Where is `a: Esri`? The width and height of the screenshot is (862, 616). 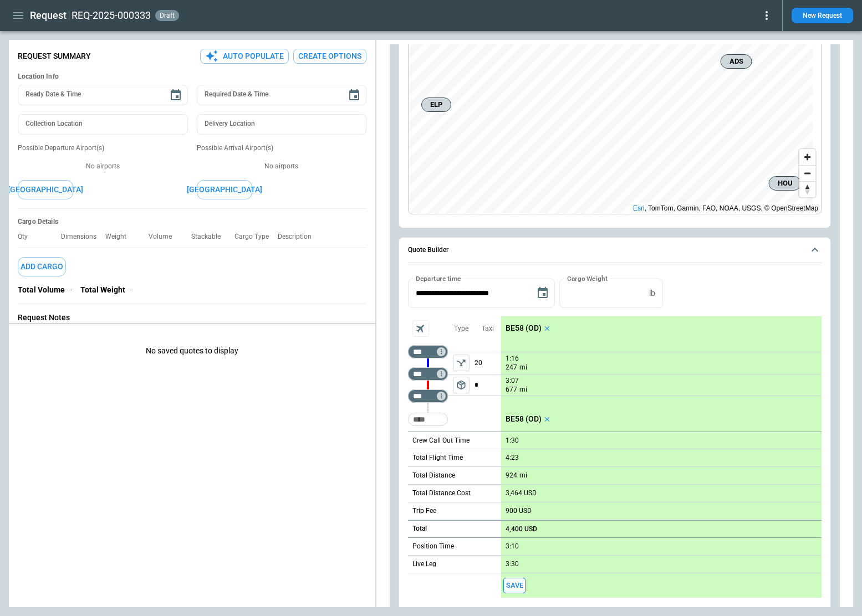
a: Esri is located at coordinates (639, 208).